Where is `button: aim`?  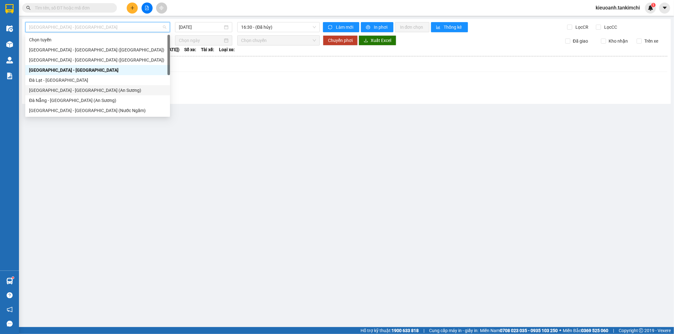
button: aim is located at coordinates (162, 8).